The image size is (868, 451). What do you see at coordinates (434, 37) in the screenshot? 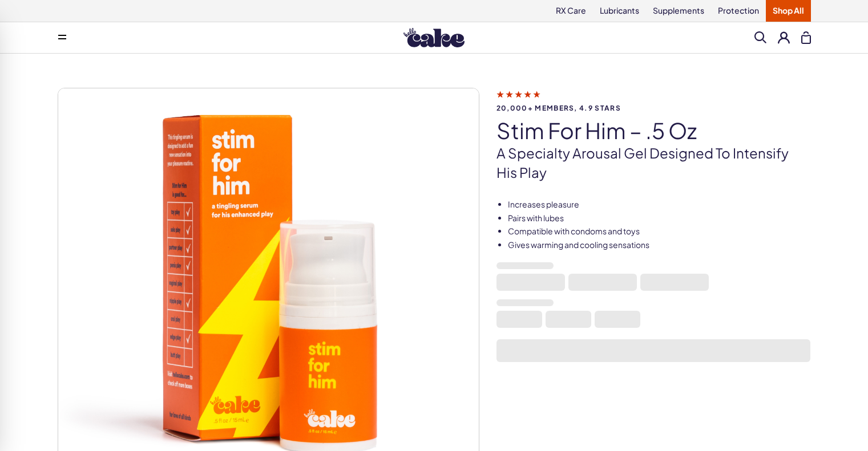
I see `img: Hello Cake` at bounding box center [434, 37].